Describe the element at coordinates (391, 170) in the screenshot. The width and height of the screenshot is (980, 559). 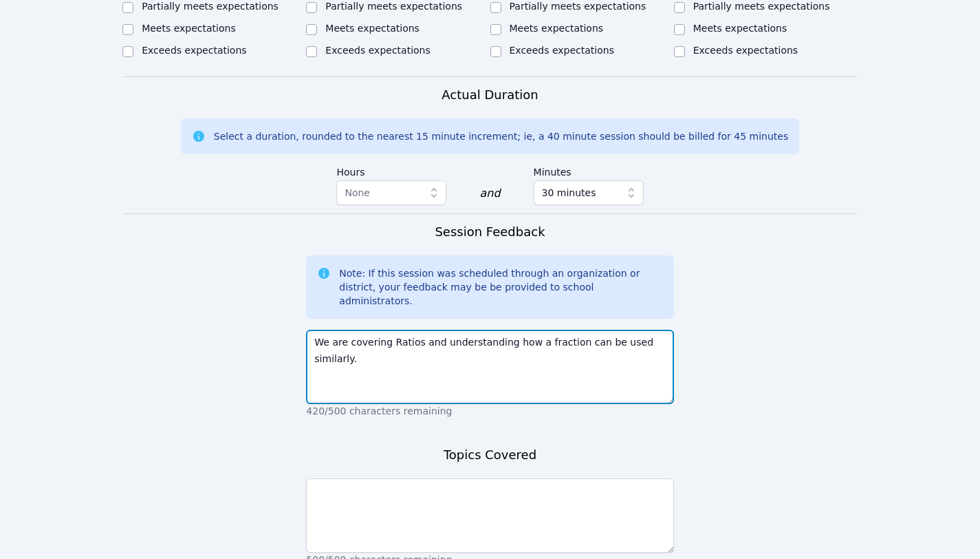
I see `label: Hours` at that location.